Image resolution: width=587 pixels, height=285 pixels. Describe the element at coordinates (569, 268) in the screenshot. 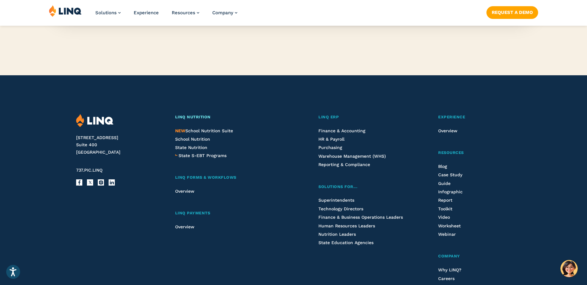

I see `button: Hello, have a question? Let’s chat.` at that location.